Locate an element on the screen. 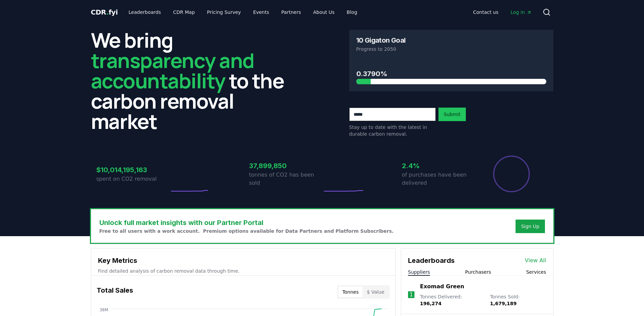  a: Partners is located at coordinates (291, 12).